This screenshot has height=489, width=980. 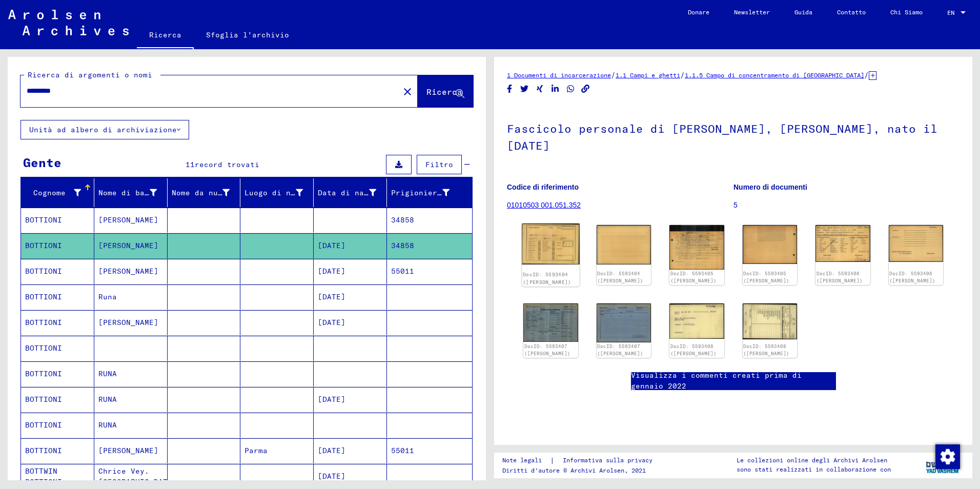 What do you see at coordinates (248, 35) in the screenshot?
I see `a: Sfoglia l'archivio` at bounding box center [248, 35].